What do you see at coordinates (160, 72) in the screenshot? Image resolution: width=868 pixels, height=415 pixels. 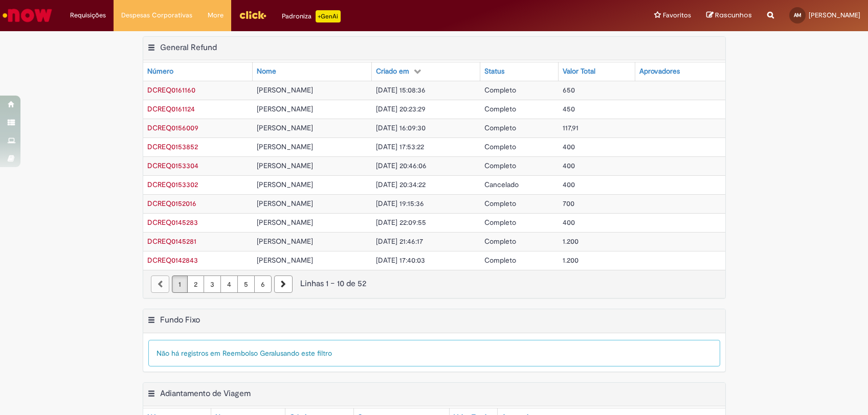 I see `div: Número` at bounding box center [160, 72].